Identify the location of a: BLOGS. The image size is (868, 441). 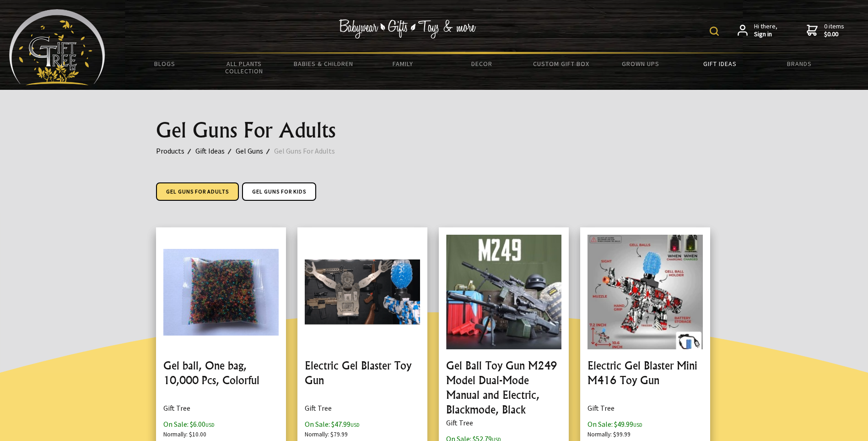
(165, 64).